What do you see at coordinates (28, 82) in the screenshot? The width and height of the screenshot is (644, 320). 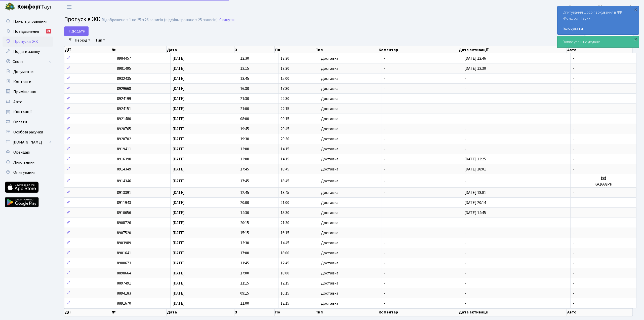 I see `a: Контакти` at bounding box center [28, 82].